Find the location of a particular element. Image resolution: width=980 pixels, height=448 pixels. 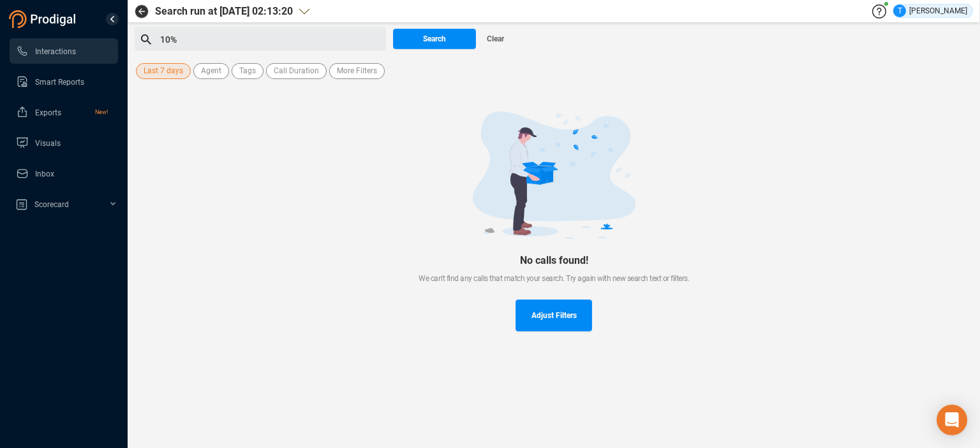

li: Visuals is located at coordinates (64, 143).